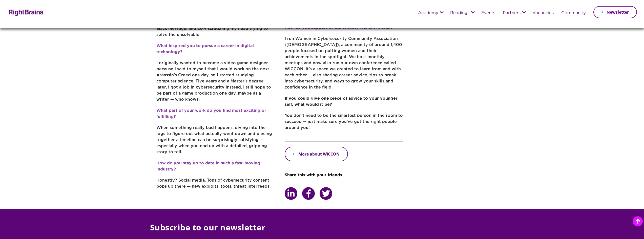  Describe the element at coordinates (316, 154) in the screenshot. I see `a: More about WICCON` at that location.